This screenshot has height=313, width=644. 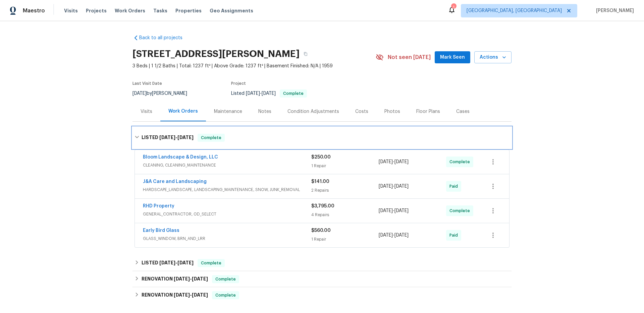 What do you see at coordinates (160, 11) in the screenshot?
I see `span: Tasks` at bounding box center [160, 11].